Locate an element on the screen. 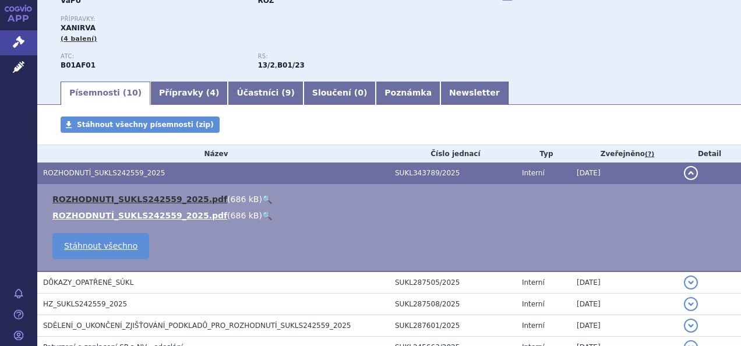 The height and width of the screenshot is (346, 741). a: Poznámka is located at coordinates (408, 93).